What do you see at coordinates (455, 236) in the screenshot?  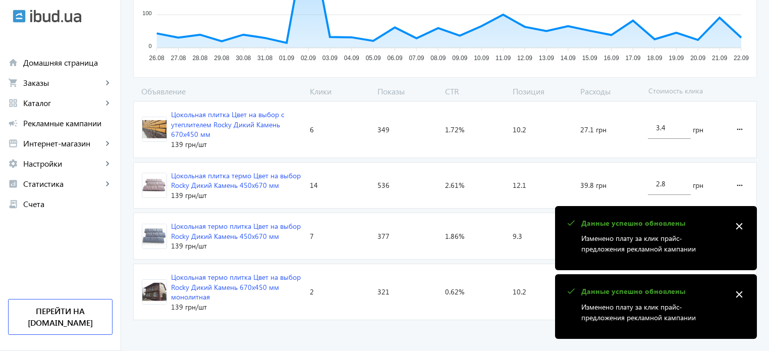 I see `span: 1.86%` at bounding box center [455, 236].